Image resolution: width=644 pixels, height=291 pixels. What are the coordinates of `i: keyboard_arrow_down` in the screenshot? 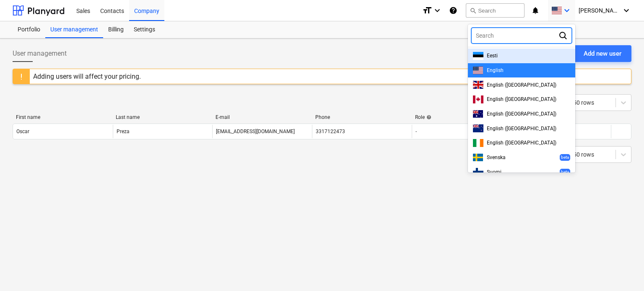 It's located at (626, 11).